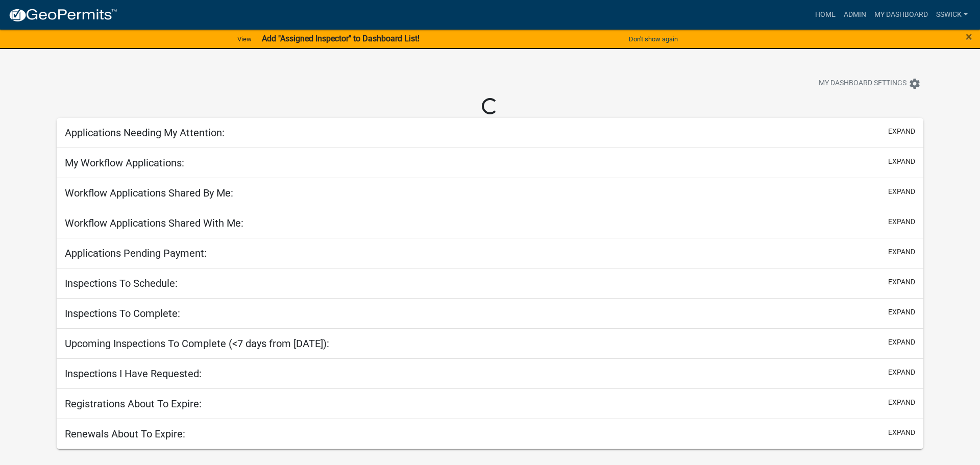 The height and width of the screenshot is (465, 980). I want to click on a: Admin, so click(855, 15).